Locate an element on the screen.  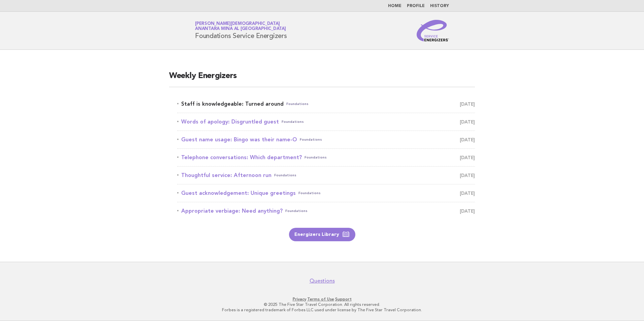
h2: Weekly Energizers is located at coordinates (322, 79).